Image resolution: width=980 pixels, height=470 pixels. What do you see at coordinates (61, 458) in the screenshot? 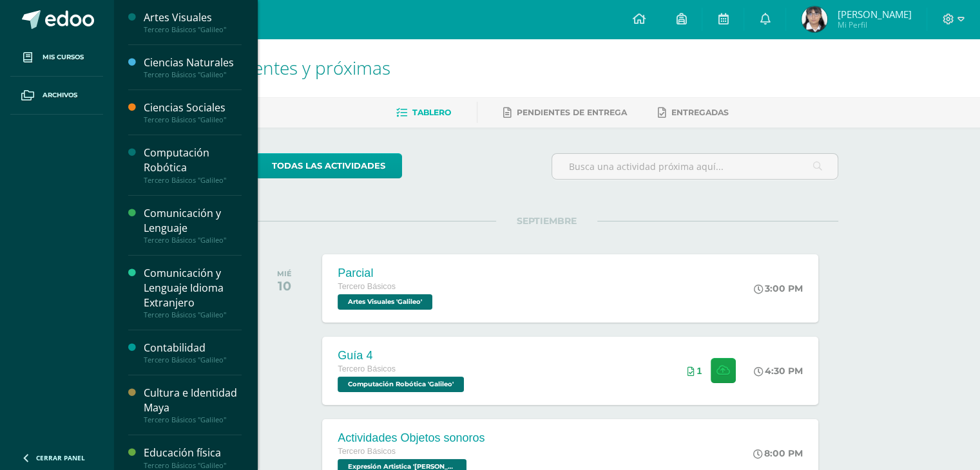
I see `span: Cerrar panel` at bounding box center [61, 458].